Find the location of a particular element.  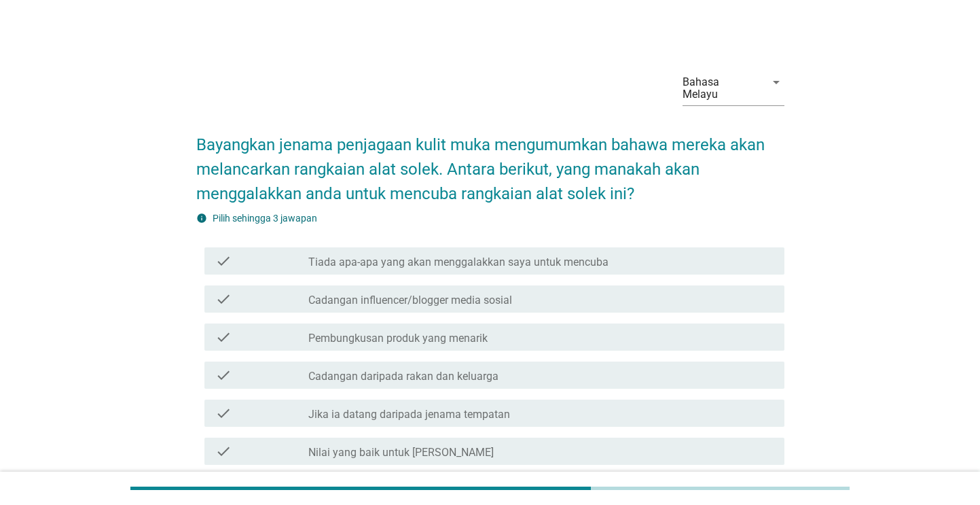

i: info is located at coordinates (202, 218).